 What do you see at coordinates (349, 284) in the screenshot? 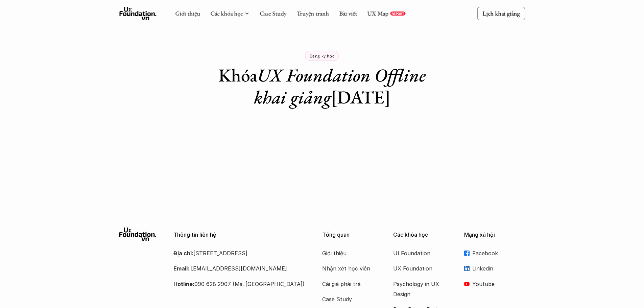
I see `a: Cái giá phải trả` at bounding box center [349, 284].